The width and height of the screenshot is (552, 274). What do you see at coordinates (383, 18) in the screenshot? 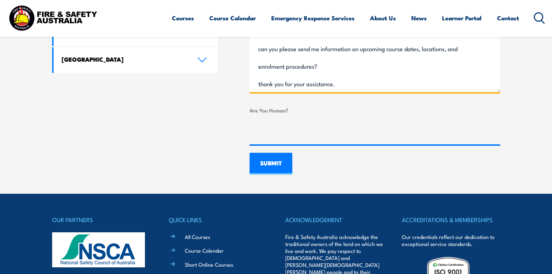
I see `a: About Us` at bounding box center [383, 18].